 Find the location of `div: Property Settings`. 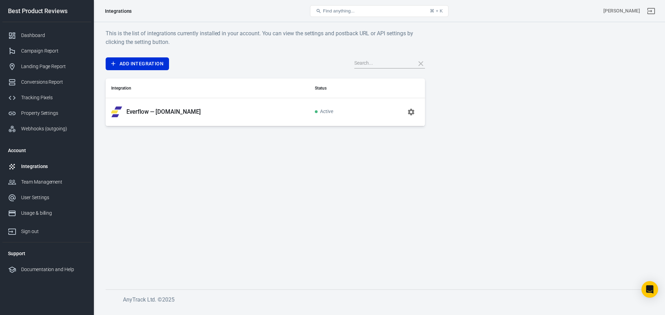

div: Property Settings is located at coordinates (53, 113).